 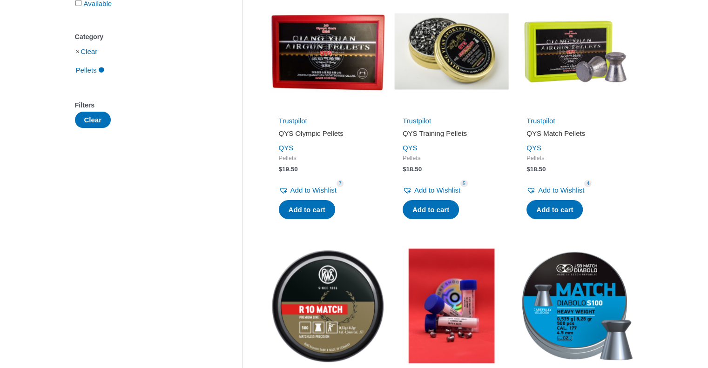 I want to click on img: RWS R10 Match, so click(x=328, y=306).